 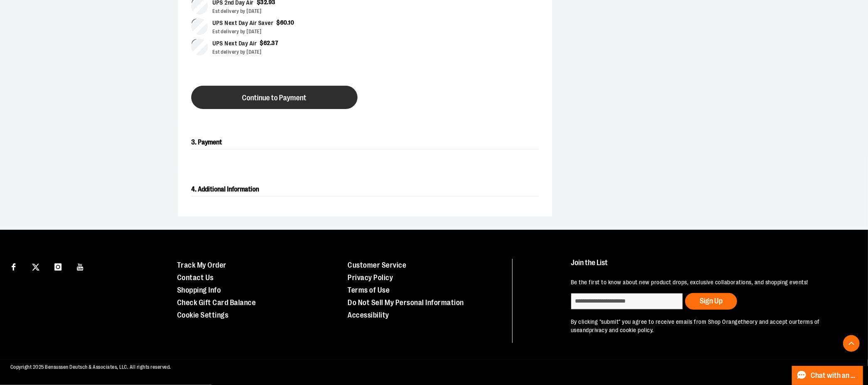 What do you see at coordinates (365, 142) in the screenshot?
I see `h2: 3. Payment` at bounding box center [365, 142].